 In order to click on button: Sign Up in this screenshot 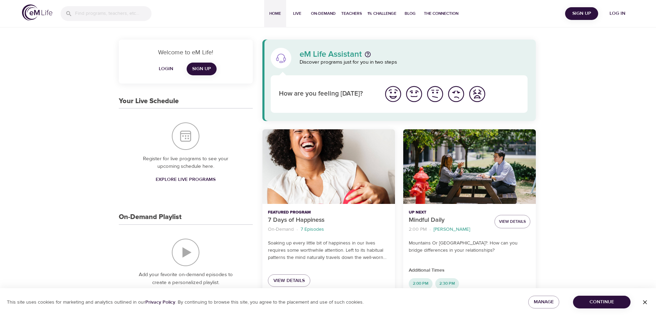, I will do `click(581, 13)`.